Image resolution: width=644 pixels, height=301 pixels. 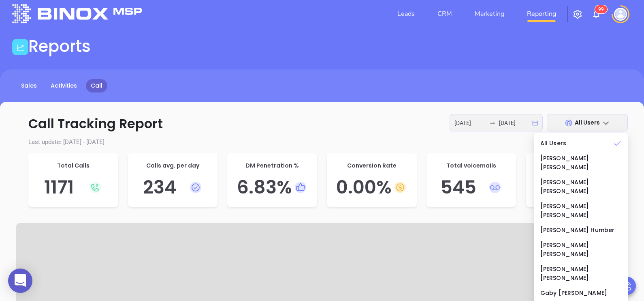 What do you see at coordinates (173, 166) in the screenshot?
I see `p: Calls avg. per day` at bounding box center [173, 166].